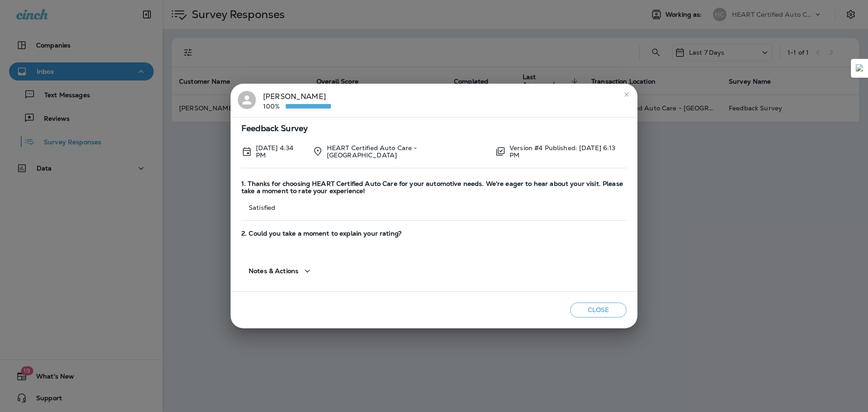 Image resolution: width=868 pixels, height=412 pixels. What do you see at coordinates (434, 234) in the screenshot?
I see `span: 2. Could you take a moment to explain your rating?` at bounding box center [434, 234].